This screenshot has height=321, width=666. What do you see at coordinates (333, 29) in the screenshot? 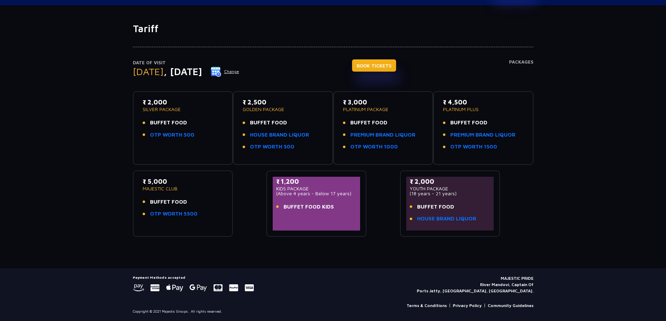
I see `h1: Tariff` at bounding box center [333, 29].